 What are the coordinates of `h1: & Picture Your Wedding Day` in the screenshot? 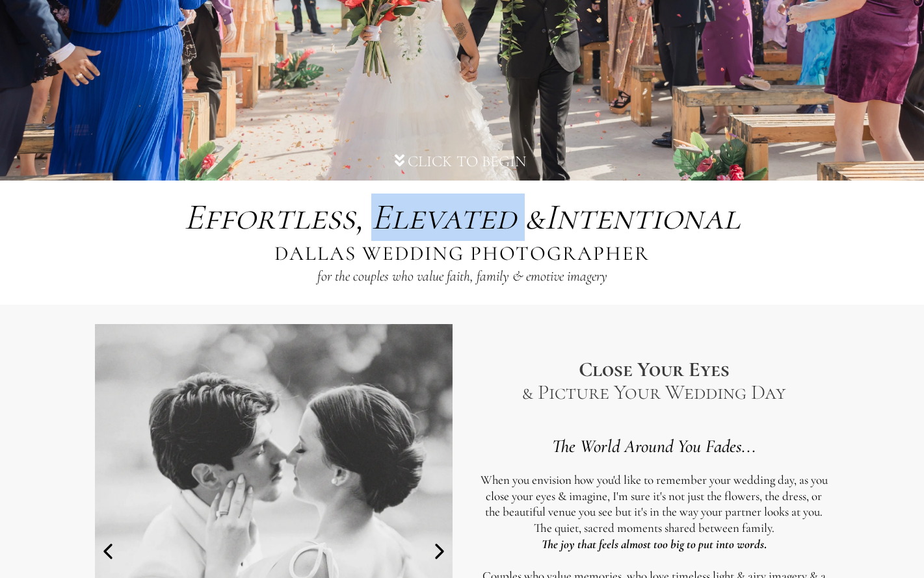 It's located at (653, 392).